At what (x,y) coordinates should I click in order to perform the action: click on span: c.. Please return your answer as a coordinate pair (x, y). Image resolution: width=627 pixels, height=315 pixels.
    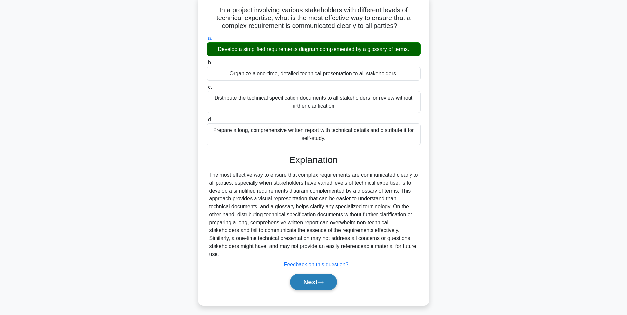
    Looking at the image, I should click on (210, 87).